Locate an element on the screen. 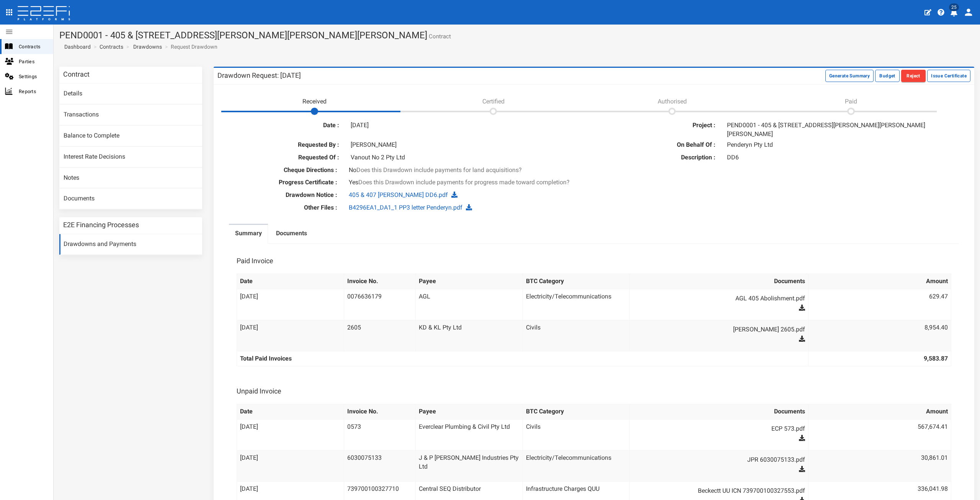 Image resolution: width=980 pixels, height=500 pixels. small: Contract is located at coordinates (439, 36).